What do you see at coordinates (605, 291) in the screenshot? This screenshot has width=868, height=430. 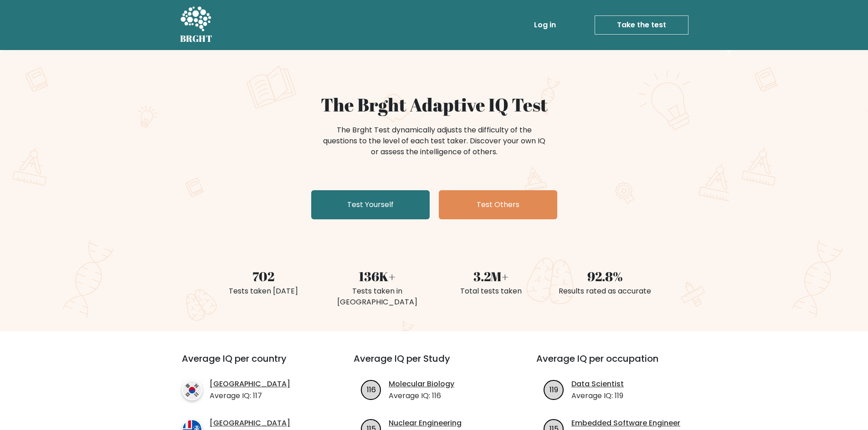 I see `div: Results rated as accurate` at bounding box center [605, 291].